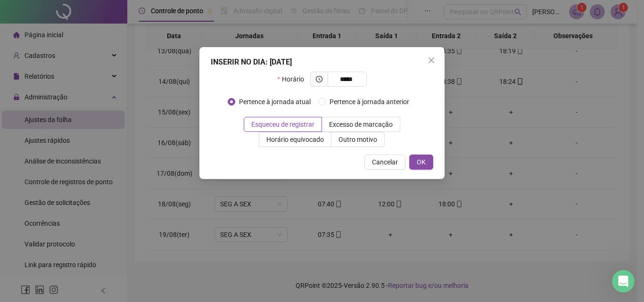  What do you see at coordinates (421, 162) in the screenshot?
I see `button: OK` at bounding box center [421, 162].